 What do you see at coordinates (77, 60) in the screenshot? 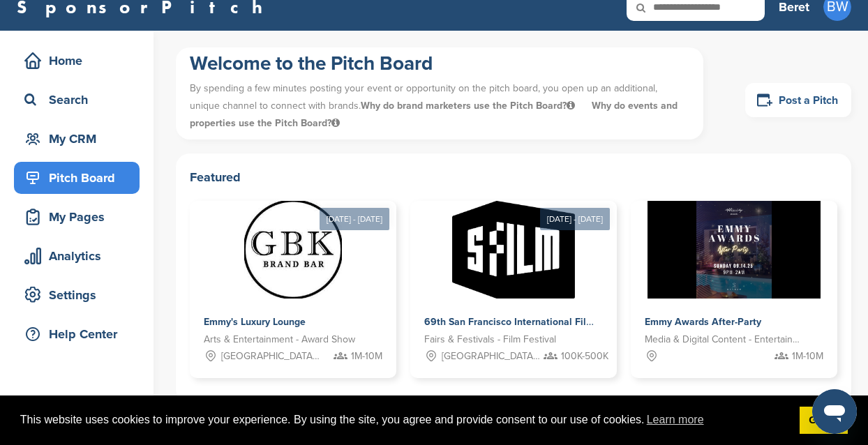
I see `a: Home` at bounding box center [77, 60].